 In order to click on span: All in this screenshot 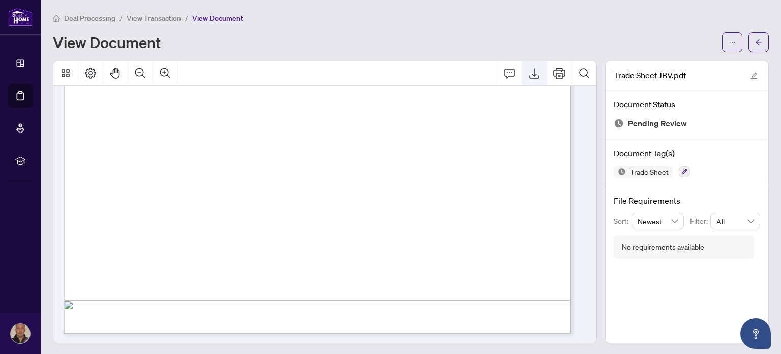, I will do `click(736, 221)`.